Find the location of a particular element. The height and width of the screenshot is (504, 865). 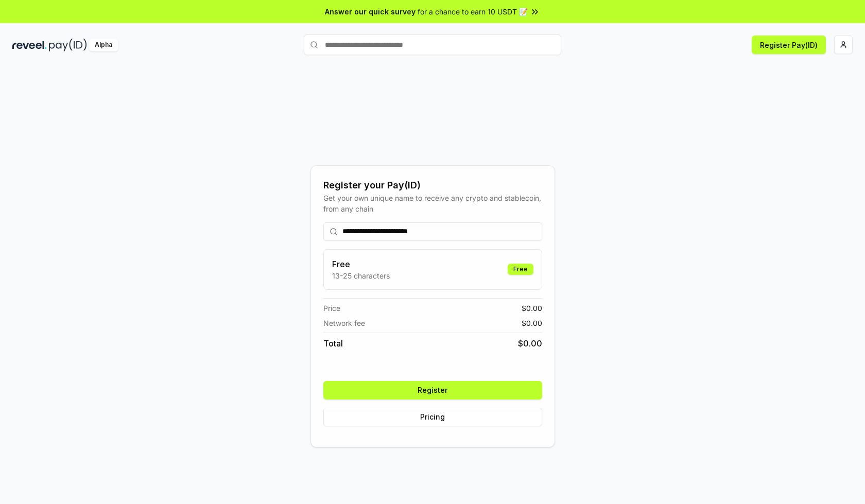

p: 13-25 characters is located at coordinates (361, 276).